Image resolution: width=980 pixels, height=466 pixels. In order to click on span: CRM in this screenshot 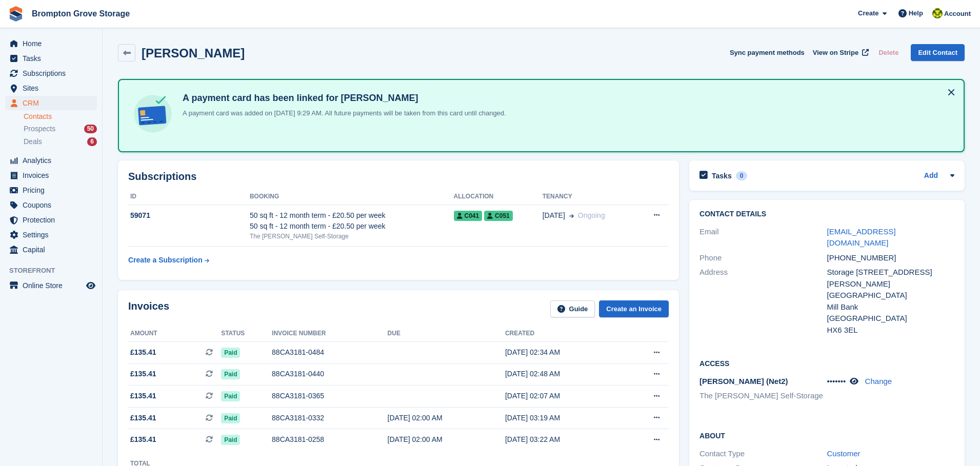, I will do `click(54, 103)`.